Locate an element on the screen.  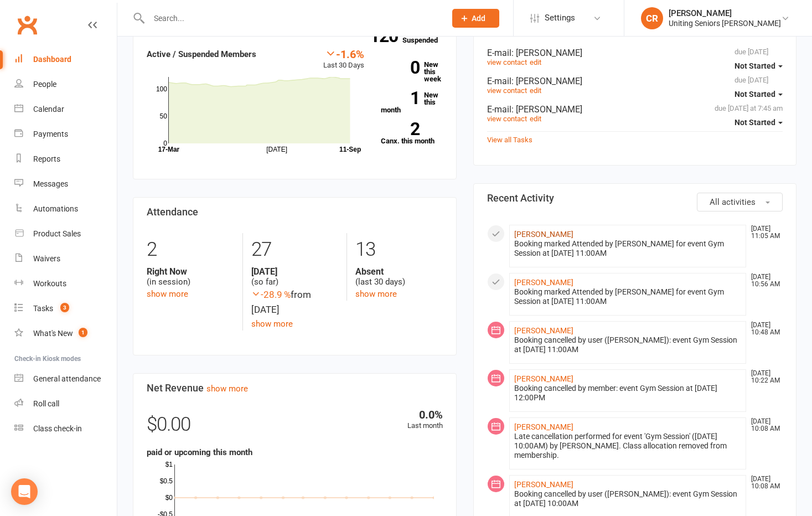
a: Product Sales is located at coordinates (65, 234).